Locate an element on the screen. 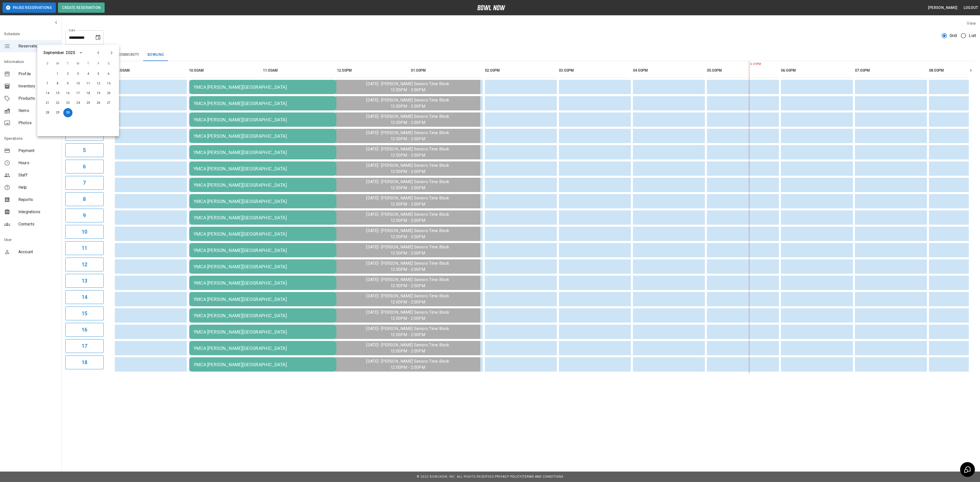 The width and height of the screenshot is (980, 482). button: Bowling is located at coordinates (156, 55).